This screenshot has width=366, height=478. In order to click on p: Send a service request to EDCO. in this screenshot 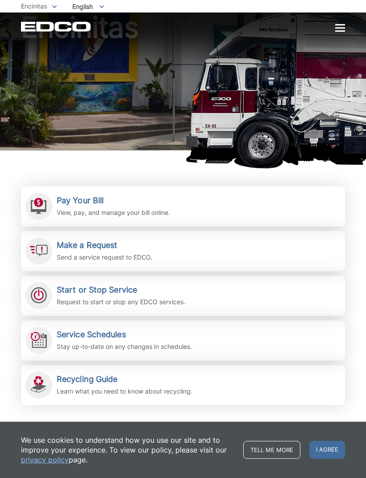, I will do `click(104, 257)`.